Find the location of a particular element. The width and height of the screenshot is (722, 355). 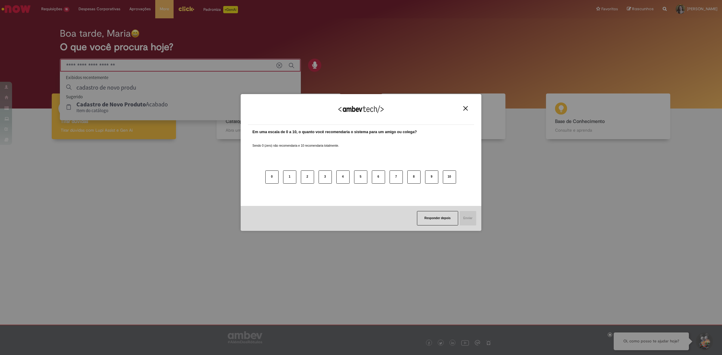

button: 0 is located at coordinates (272, 177).